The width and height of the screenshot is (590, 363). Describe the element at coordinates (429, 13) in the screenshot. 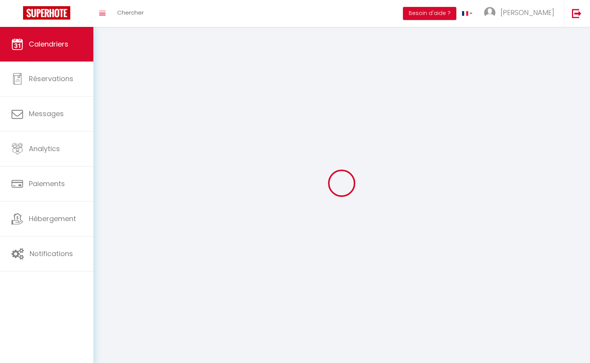

I see `button: Besoin d'aide ?` at that location.